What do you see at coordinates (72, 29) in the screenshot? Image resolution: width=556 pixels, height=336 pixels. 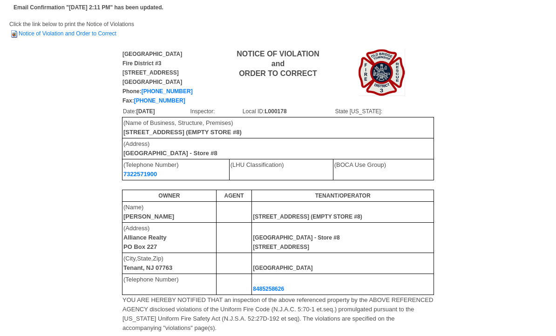 I see `span: Click the link below to print the Notice of Violations` at bounding box center [72, 29].